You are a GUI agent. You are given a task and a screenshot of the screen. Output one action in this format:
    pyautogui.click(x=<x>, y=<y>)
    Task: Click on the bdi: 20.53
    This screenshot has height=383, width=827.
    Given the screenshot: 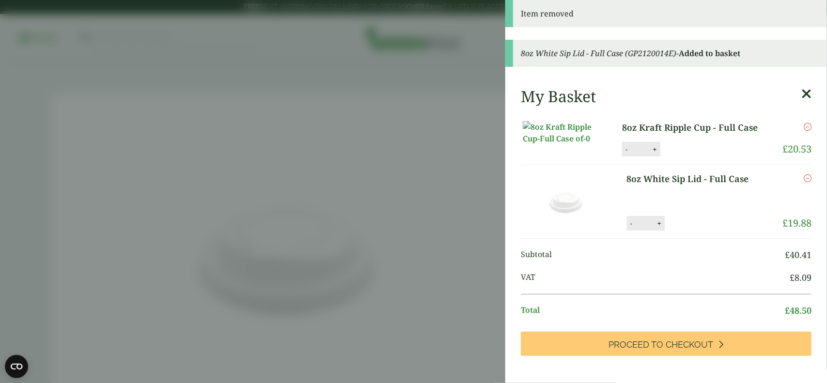 What is the action you would take?
    pyautogui.click(x=797, y=149)
    